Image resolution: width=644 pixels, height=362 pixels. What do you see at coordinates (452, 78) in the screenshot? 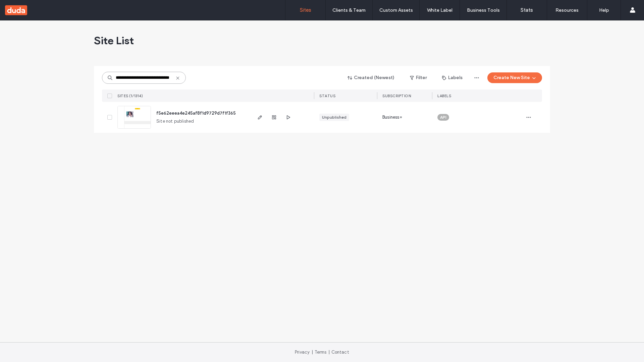
I see `button: Labels` at bounding box center [452, 78].